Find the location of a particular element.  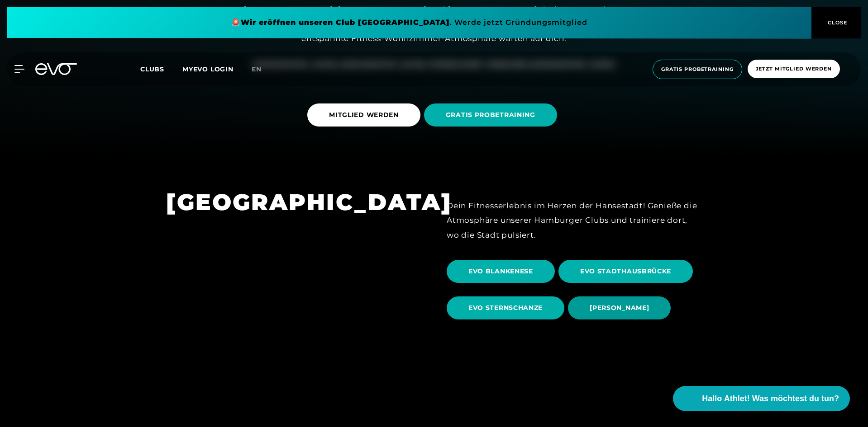

button: Hallo Athlet! Was möchtest du tun? is located at coordinates (761, 399).